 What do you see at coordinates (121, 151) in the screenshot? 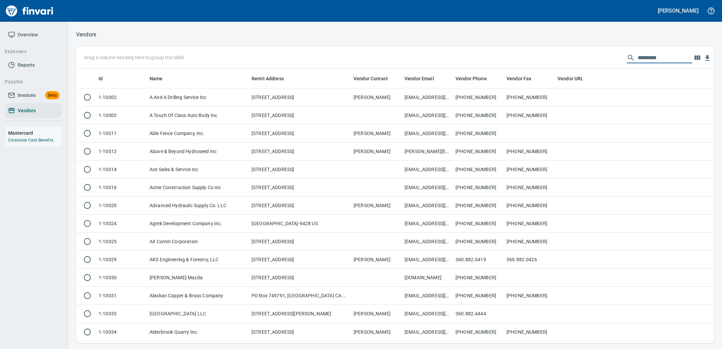
I see `td: 1-10012` at bounding box center [121, 151].